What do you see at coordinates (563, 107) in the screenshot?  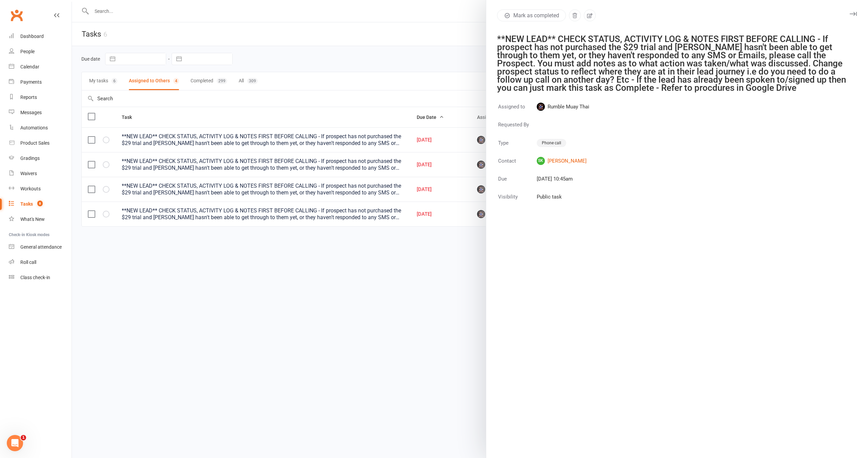 I see `span: Rumble Muay Thai` at bounding box center [563, 107].